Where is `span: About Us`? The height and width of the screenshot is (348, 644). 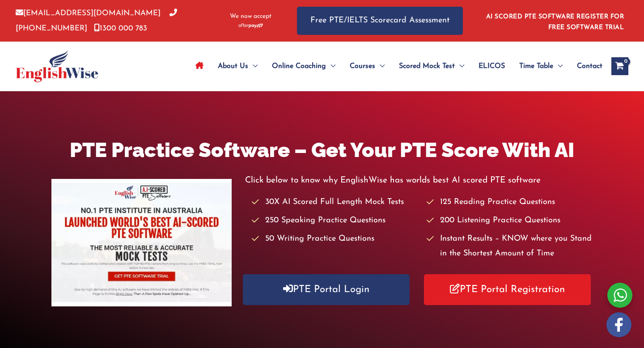
span: About Us is located at coordinates (233, 66).